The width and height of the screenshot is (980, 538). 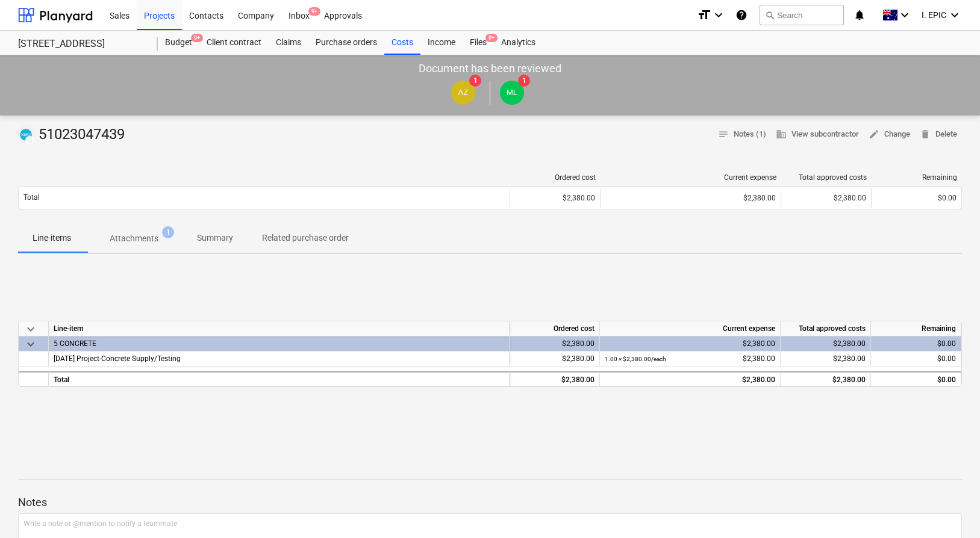 What do you see at coordinates (178, 43) in the screenshot?
I see `div: Budget` at bounding box center [178, 43].